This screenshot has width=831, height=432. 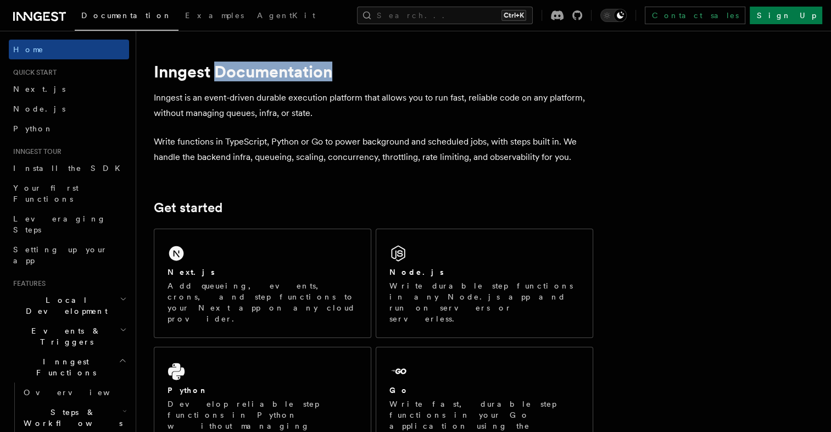 I want to click on span: Local Development, so click(x=64, y=305).